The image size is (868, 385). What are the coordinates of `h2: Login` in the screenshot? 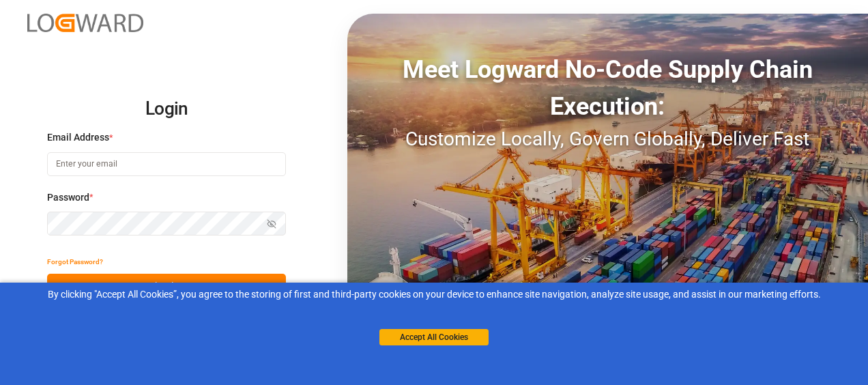 It's located at (166, 110).